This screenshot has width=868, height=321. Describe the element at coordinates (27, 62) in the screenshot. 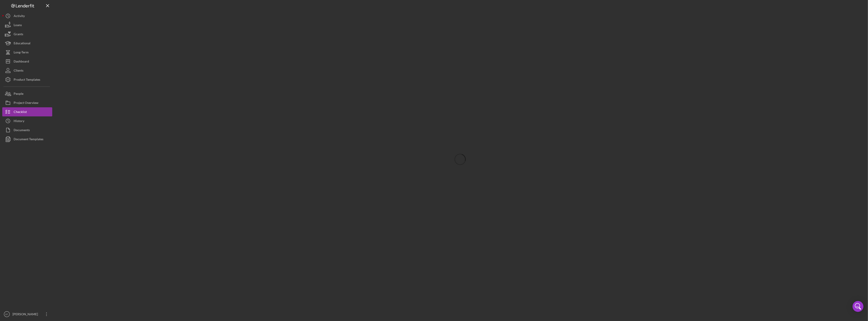

I see `button: Dashboard` at that location.